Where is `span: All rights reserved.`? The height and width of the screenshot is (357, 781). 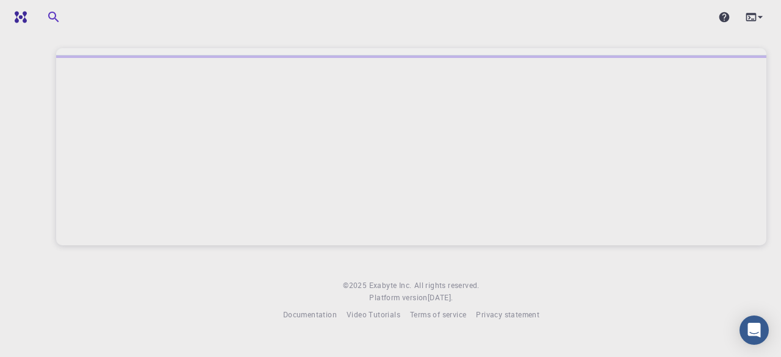
span: All rights reserved. is located at coordinates (446, 285).